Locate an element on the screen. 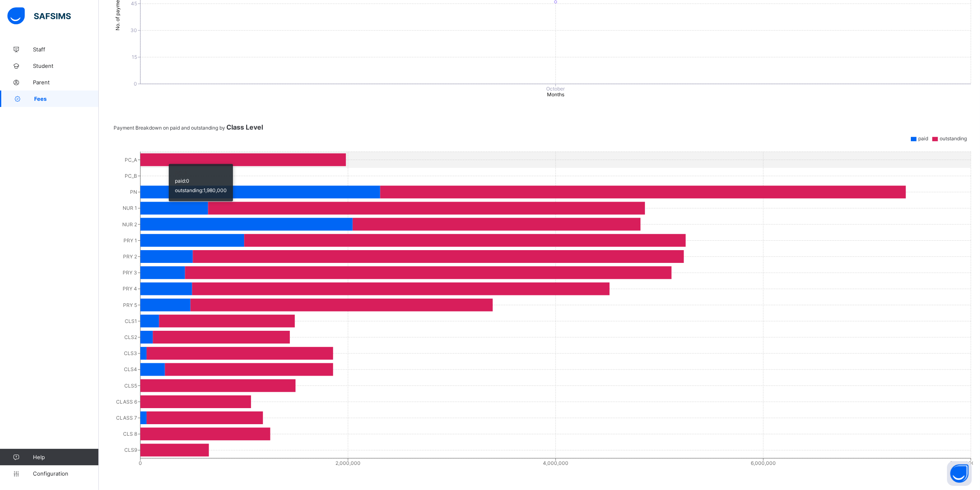 The image size is (980, 490). tspan: 45 is located at coordinates (134, 4).